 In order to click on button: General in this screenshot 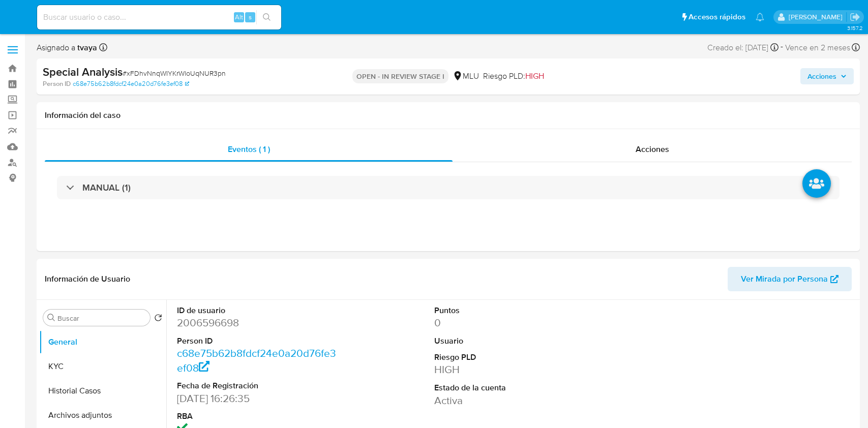, I will do `click(103, 342)`.